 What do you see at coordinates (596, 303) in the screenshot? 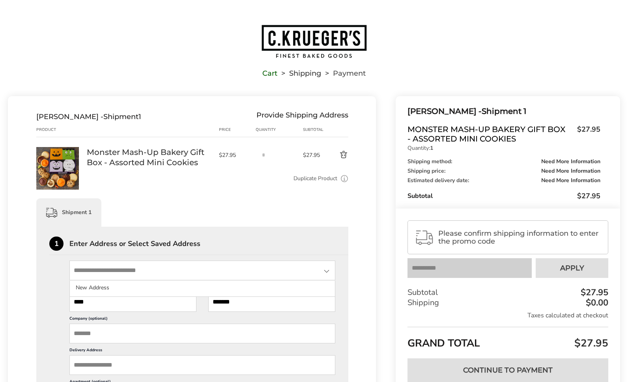
I see `div: $0.00` at bounding box center [596, 303].